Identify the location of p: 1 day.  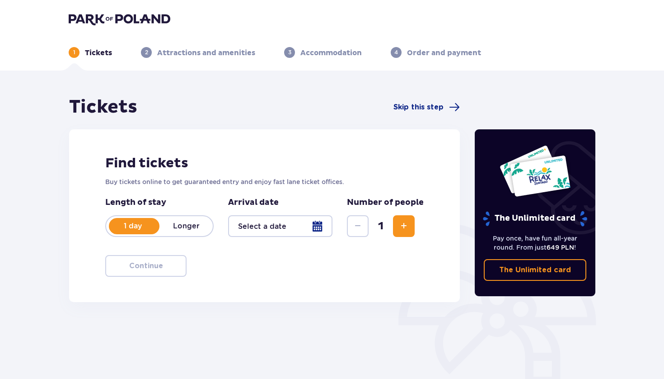
(133, 226).